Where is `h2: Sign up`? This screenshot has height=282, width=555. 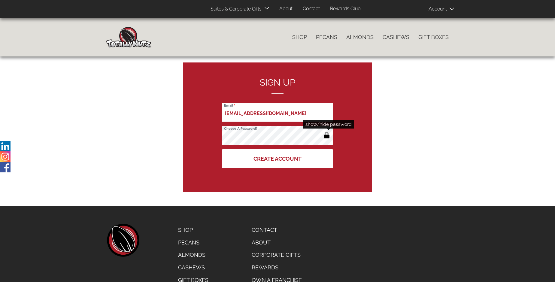
h2: Sign up is located at coordinates (278, 86).